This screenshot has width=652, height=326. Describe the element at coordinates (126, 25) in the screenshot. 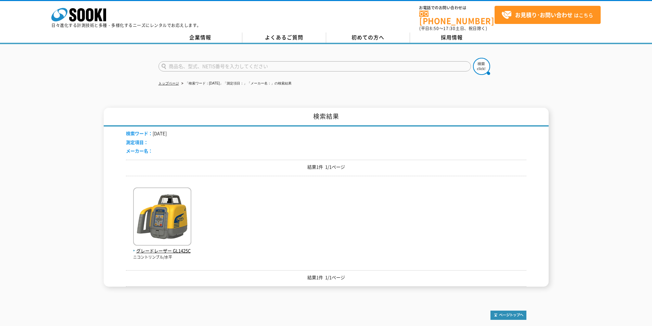

I see `p: 日々進化する計測技術と多種・多様化するニーズにレンタルでお応えします。` at that location.